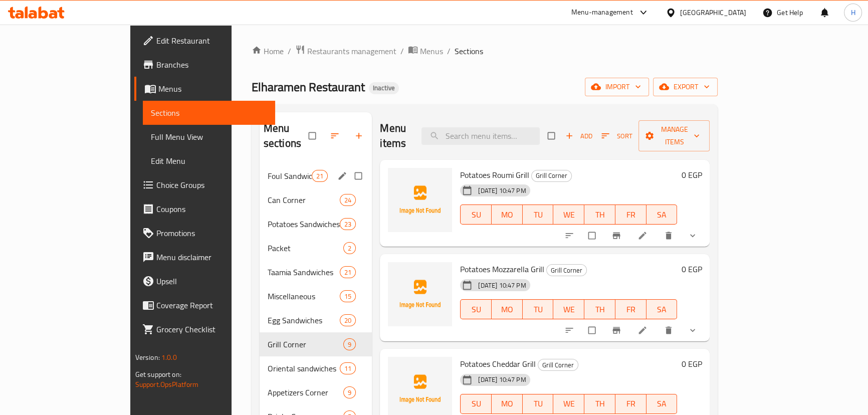 This screenshot has height=415, width=868. What do you see at coordinates (507, 214) in the screenshot?
I see `button: MO` at bounding box center [507, 214].